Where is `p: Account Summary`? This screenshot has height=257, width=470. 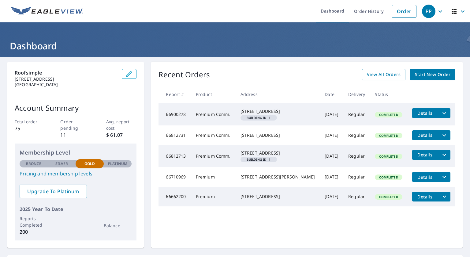
p: Account Summary is located at coordinates (76, 108).